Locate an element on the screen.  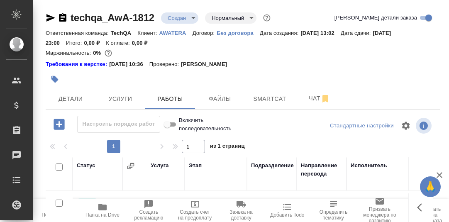
span: Работы is located at coordinates (170, 99).